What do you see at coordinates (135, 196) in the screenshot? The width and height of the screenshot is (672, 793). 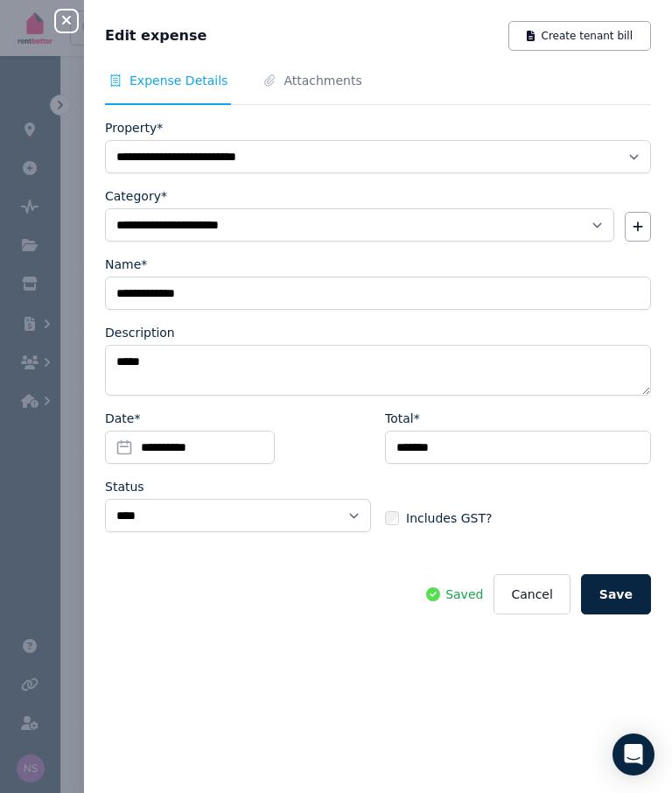 I see `label: Category*` at bounding box center [135, 196].